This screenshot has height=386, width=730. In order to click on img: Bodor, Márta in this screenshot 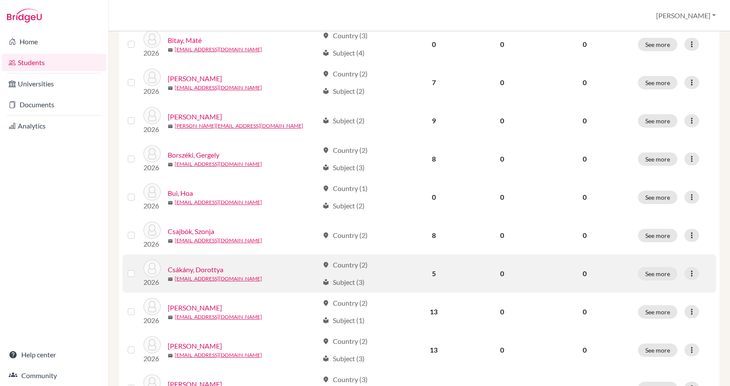, I will do `click(152, 77)`.